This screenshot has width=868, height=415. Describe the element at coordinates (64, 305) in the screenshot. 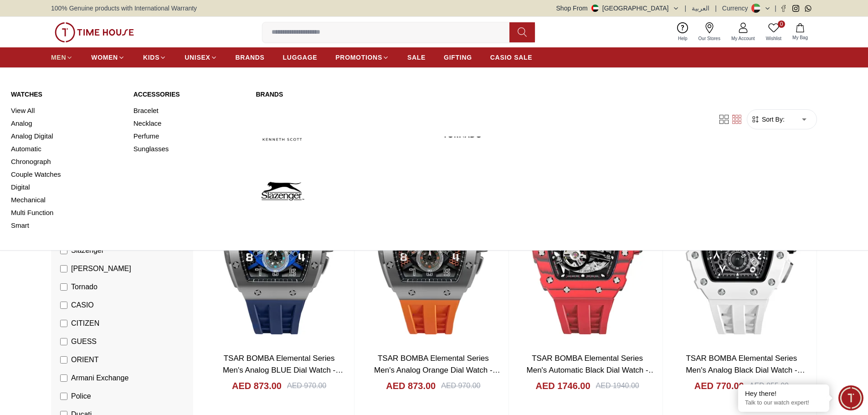

I see `input: CASIO` at that location.